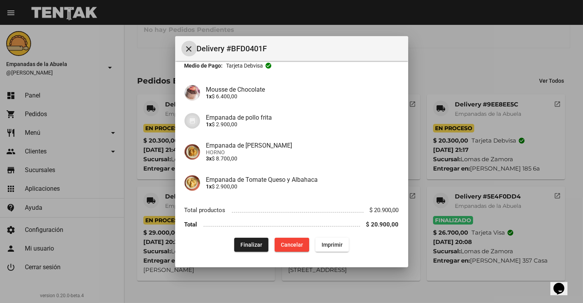 The image size is (583, 303). Describe the element at coordinates (189, 49) in the screenshot. I see `button: Cerrar` at that location.